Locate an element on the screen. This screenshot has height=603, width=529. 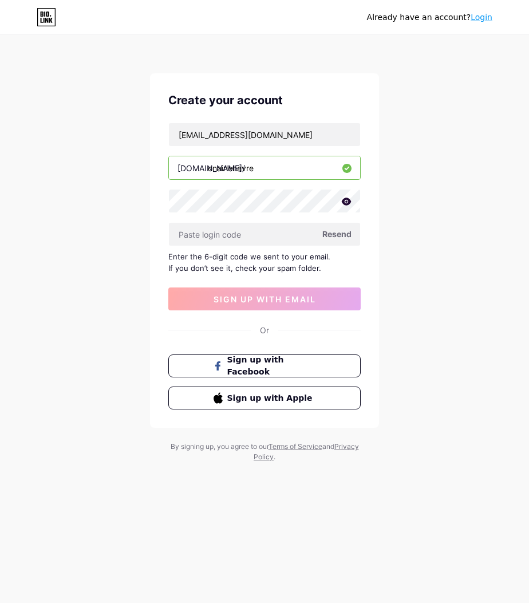
button: Sign up with Facebook is located at coordinates (265, 366).